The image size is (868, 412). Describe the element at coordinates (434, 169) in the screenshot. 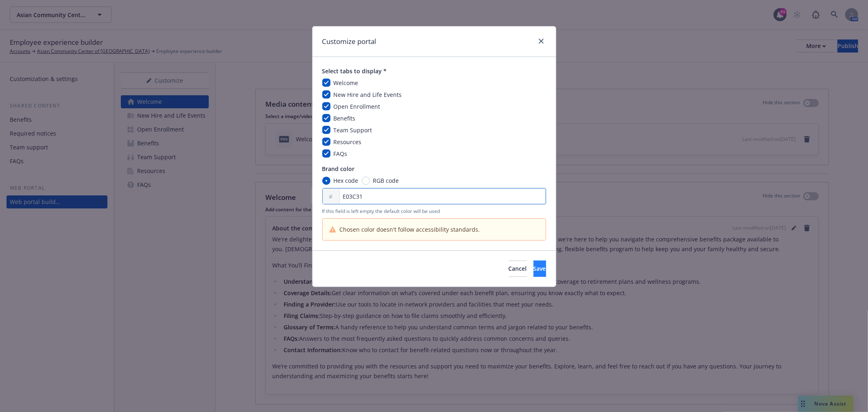

I see `span: Brand color` at that location.